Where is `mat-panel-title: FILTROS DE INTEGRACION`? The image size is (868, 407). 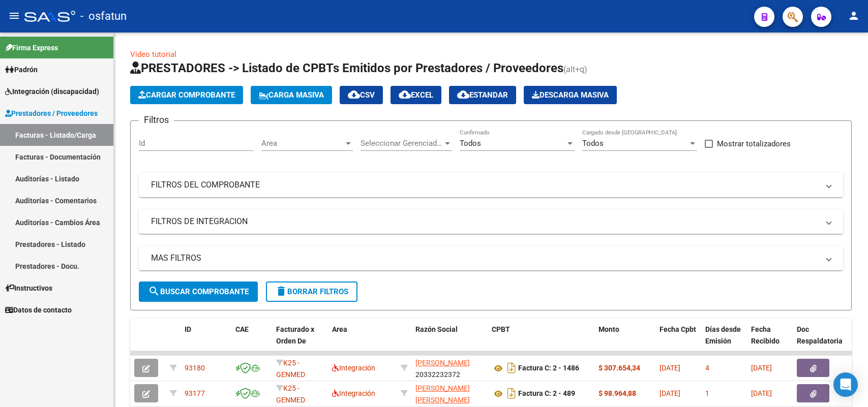
mat-panel-title: FILTROS DE INTEGRACION is located at coordinates (484, 221).